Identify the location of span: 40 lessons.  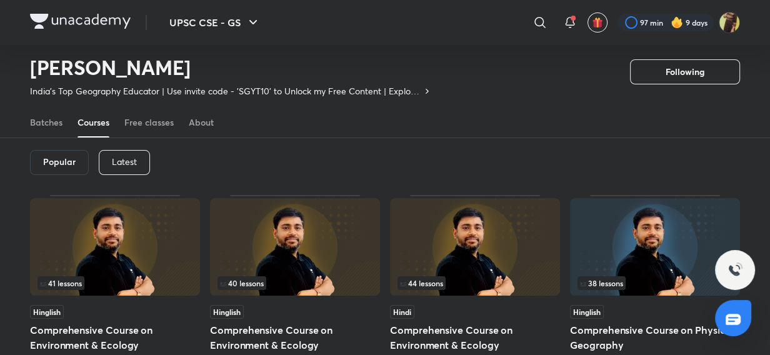
(242, 283).